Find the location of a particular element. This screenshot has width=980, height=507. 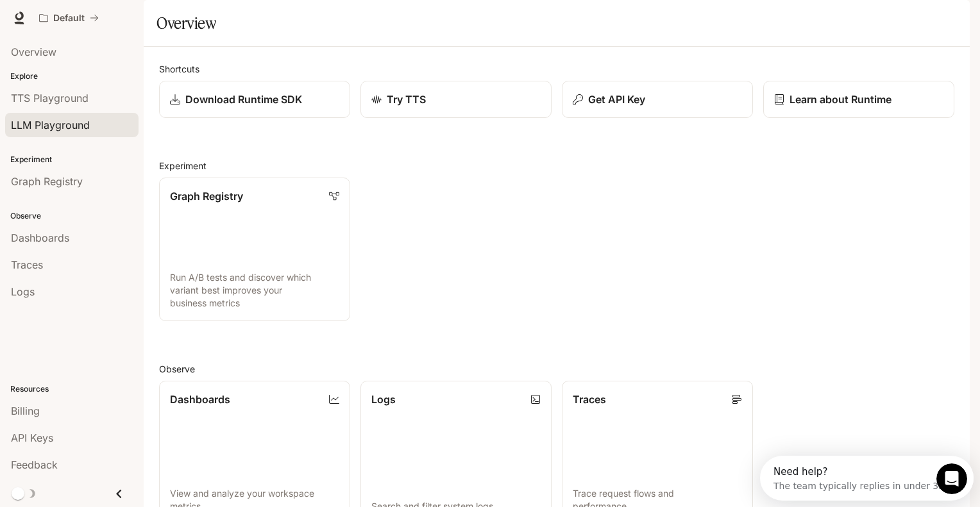

div: Open Intercom Messenger is located at coordinates (113, 23).